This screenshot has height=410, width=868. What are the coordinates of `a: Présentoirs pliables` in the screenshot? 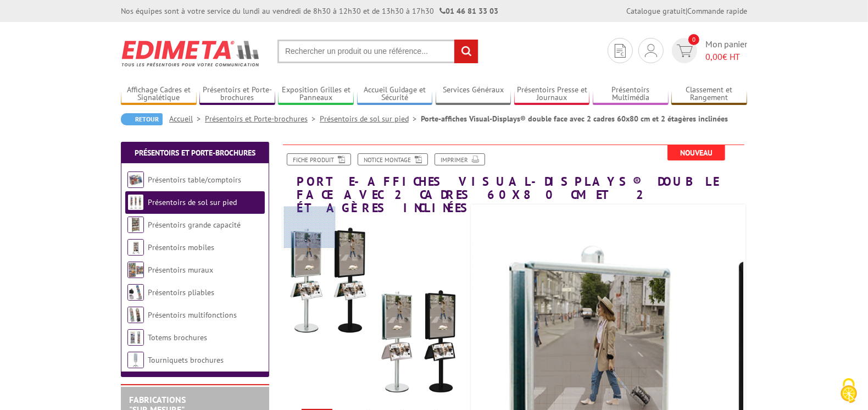 It's located at (180, 292).